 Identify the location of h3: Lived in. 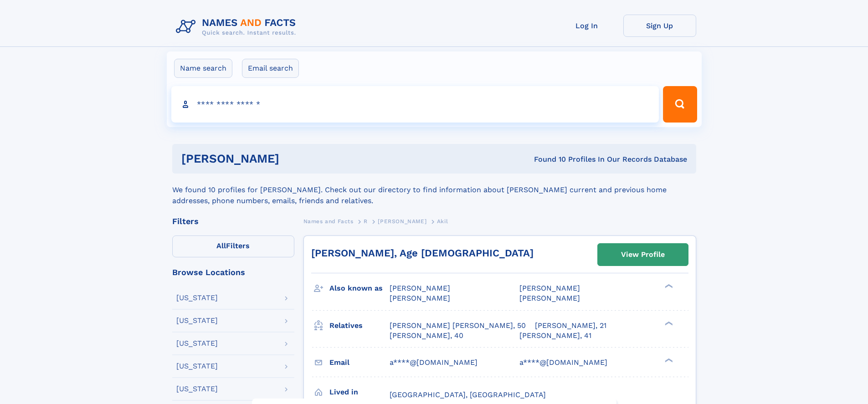
(359, 392).